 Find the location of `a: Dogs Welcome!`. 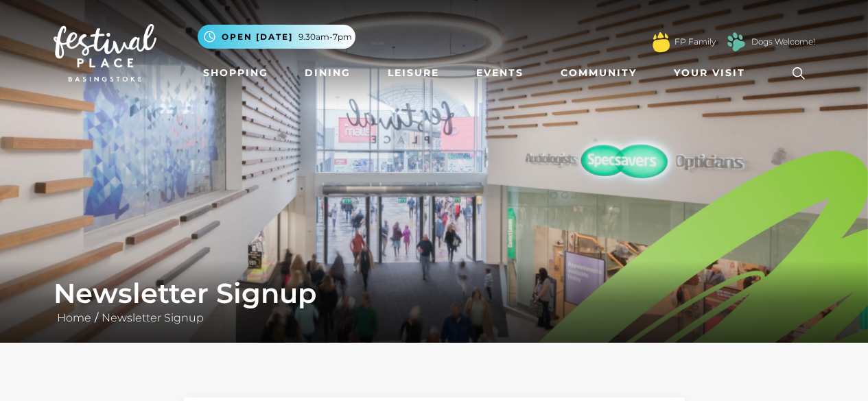

a: Dogs Welcome! is located at coordinates (784, 42).